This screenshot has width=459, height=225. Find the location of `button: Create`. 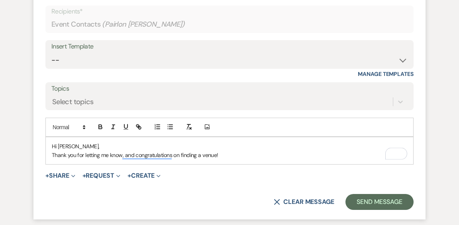

button: Create is located at coordinates (144, 176).